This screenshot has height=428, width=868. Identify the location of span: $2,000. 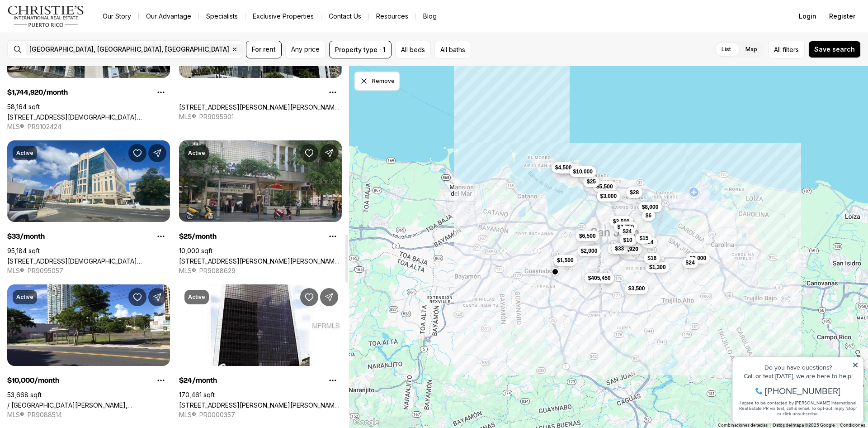
(589, 250).